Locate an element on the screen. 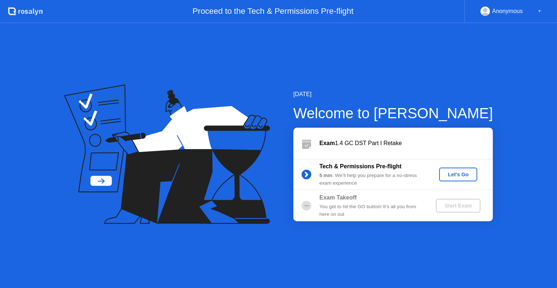  button: Let's Go is located at coordinates (458, 175).